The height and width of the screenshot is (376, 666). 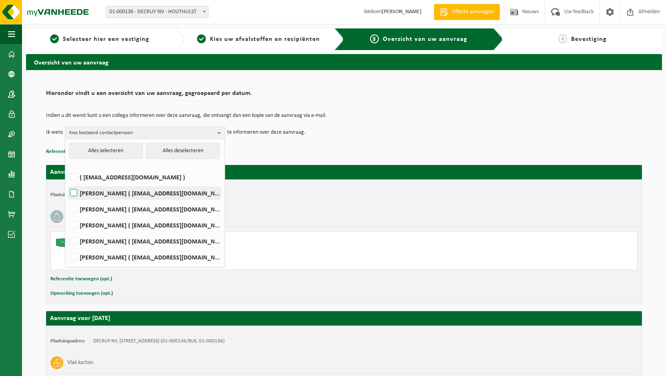 What do you see at coordinates (344, 116) in the screenshot?
I see `p: Indien u dit wenst kunt u een collega informeren over deze aanvraag, die ontvangt dan een kopie v...` at bounding box center [344, 116].